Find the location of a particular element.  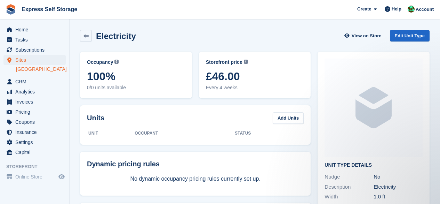

span: Analytics is located at coordinates (36, 92).